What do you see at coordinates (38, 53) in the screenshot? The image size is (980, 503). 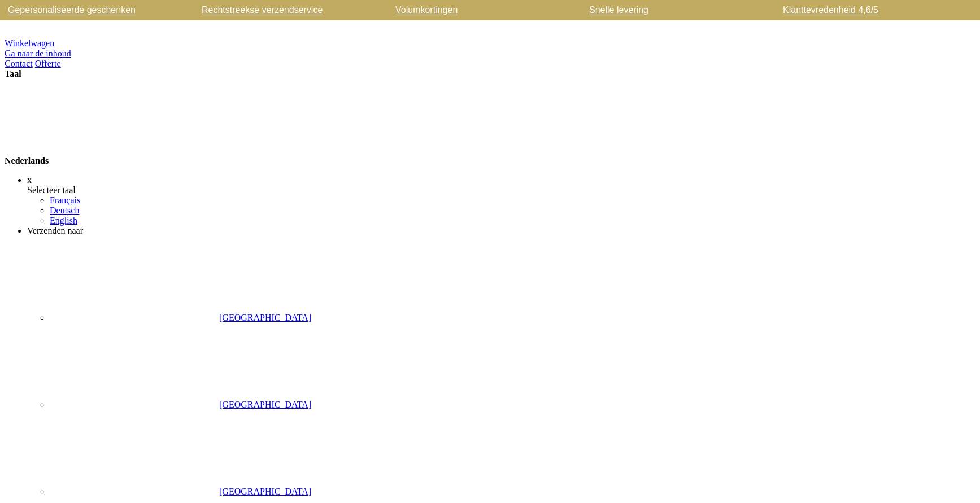 I see `span: Ga naar de inhoud` at bounding box center [38, 53].